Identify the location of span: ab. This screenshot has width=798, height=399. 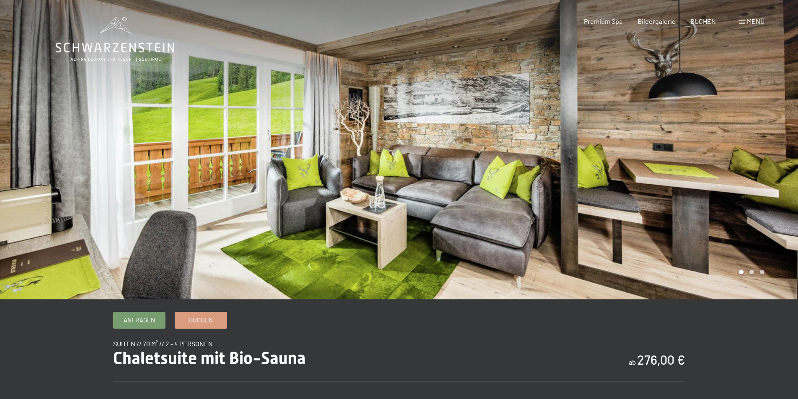
(632, 362).